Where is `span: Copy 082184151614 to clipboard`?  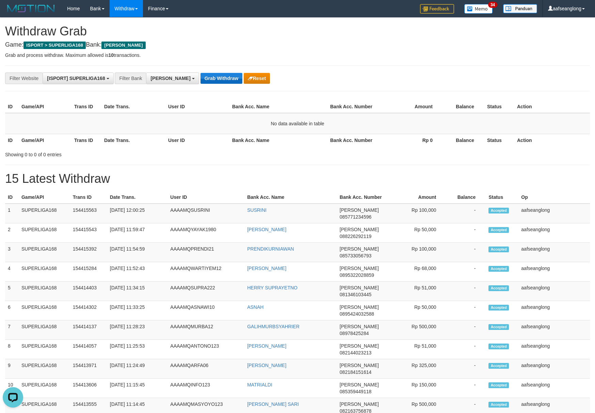 span: Copy 082184151614 to clipboard is located at coordinates (355, 372).